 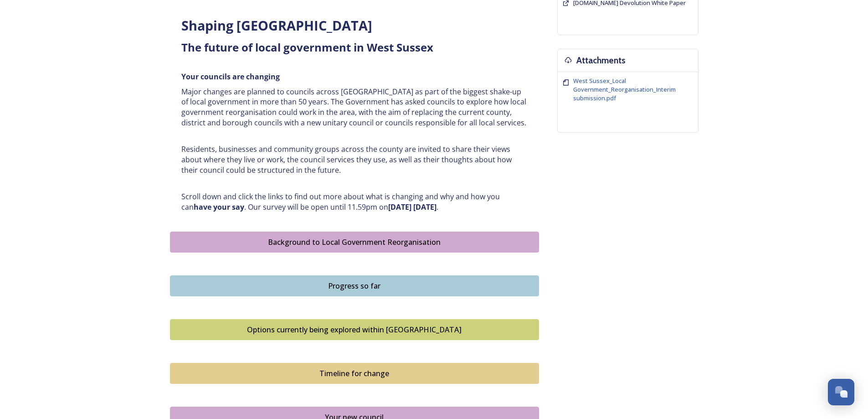 I want to click on p: Scroll down and click the links to find out more about what is changing and why and how you can ...., so click(x=355, y=201).